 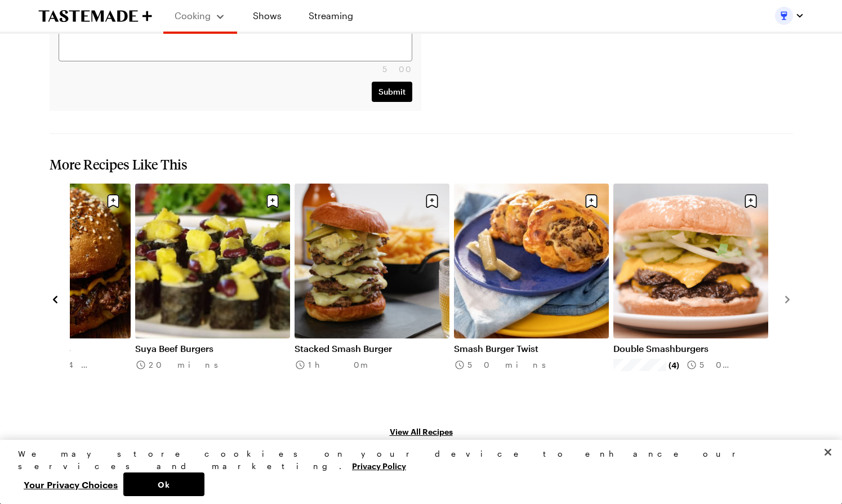 I want to click on button: navigate to next item, so click(x=788, y=299).